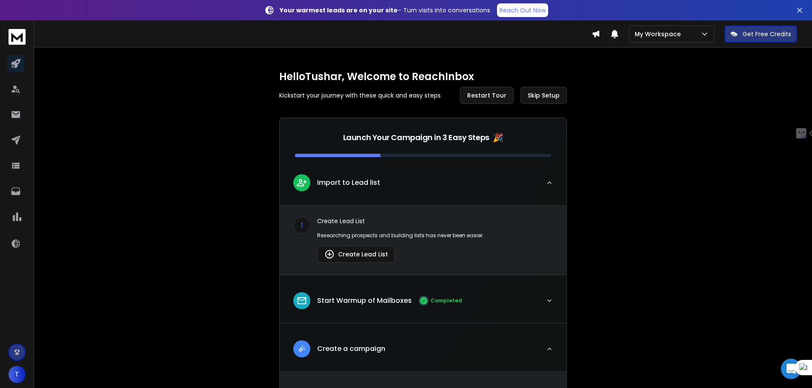  Describe the element at coordinates (360, 96) in the screenshot. I see `p: Kickstart your journey with these quick and easy steps` at that location.